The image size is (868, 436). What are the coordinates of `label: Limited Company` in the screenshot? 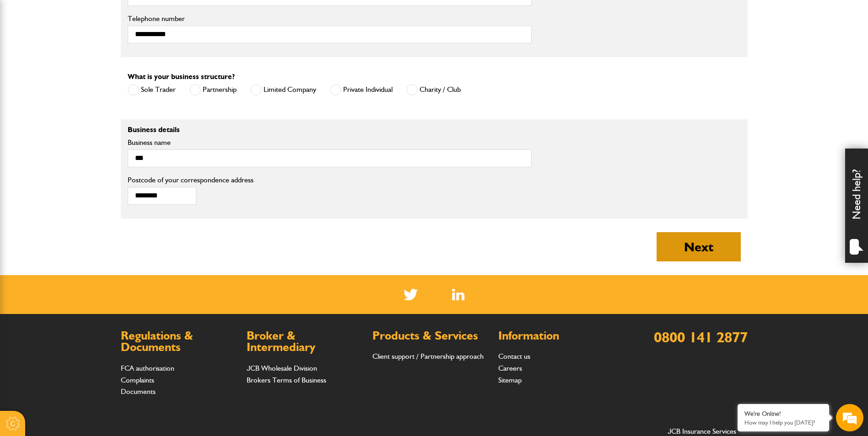 It's located at (283, 90).